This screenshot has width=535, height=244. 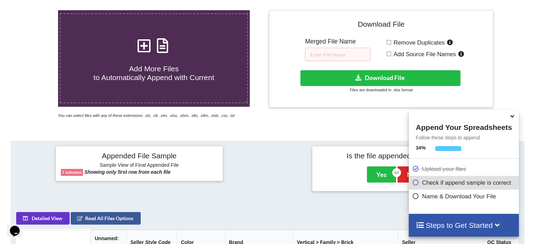 What do you see at coordinates (43, 219) in the screenshot?
I see `button: Detailed View` at bounding box center [43, 219].